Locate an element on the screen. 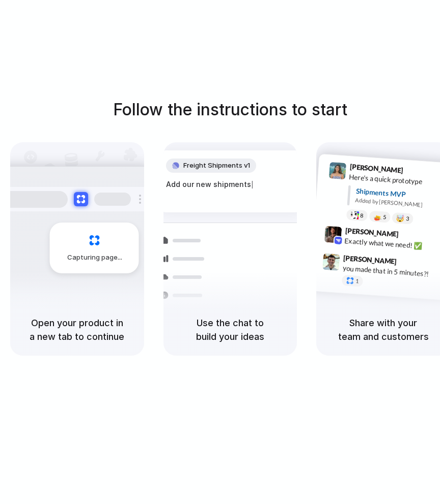  div: Add our new shipments is located at coordinates (230, 185).